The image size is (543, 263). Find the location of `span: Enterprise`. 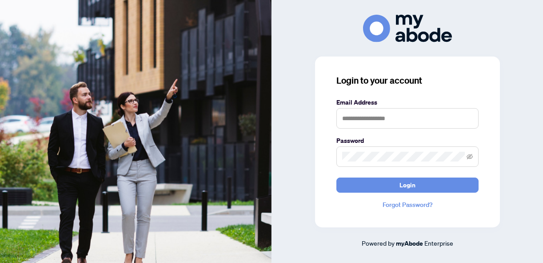

span: Enterprise is located at coordinates (438, 243).